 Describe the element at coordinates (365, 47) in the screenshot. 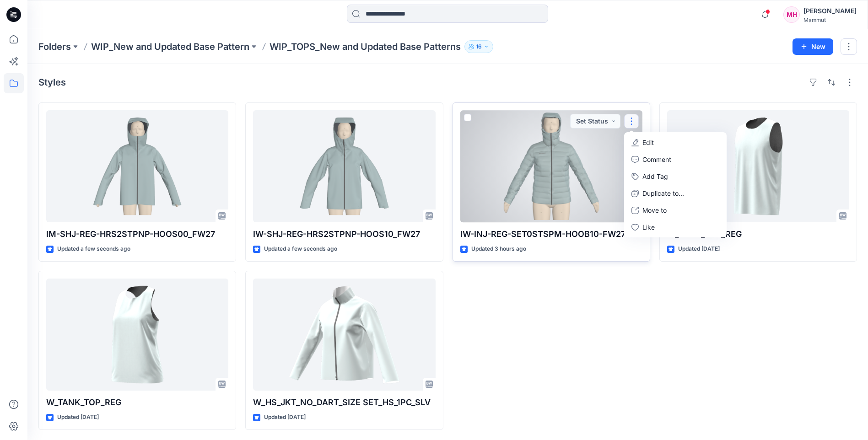

I see `p: WIP_TOPS_New and Updated Base Patterns` at that location.